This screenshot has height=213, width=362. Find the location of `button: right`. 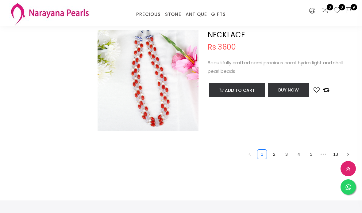

button: right is located at coordinates (348, 155).